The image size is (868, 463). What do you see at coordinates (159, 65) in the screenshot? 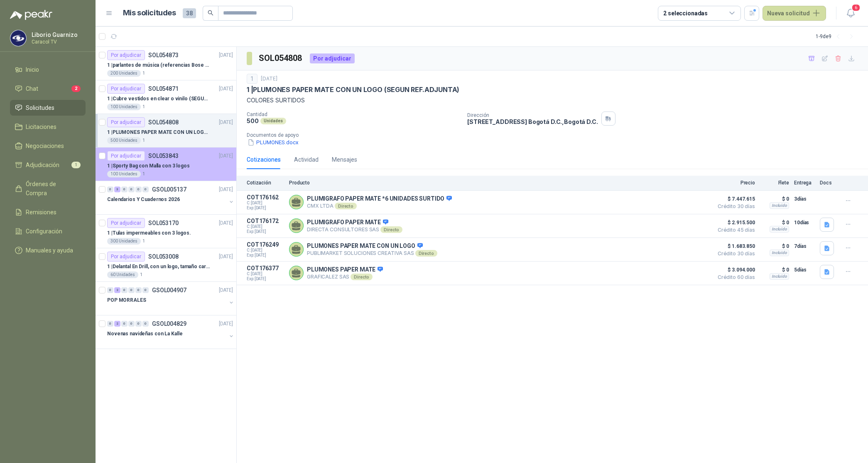
I see `p: 1 | parlantes de música (referencias Bose o Alexa) CON MARCACION 1 LOGO (Mas datos en el adjunto)` at bounding box center [159, 65].